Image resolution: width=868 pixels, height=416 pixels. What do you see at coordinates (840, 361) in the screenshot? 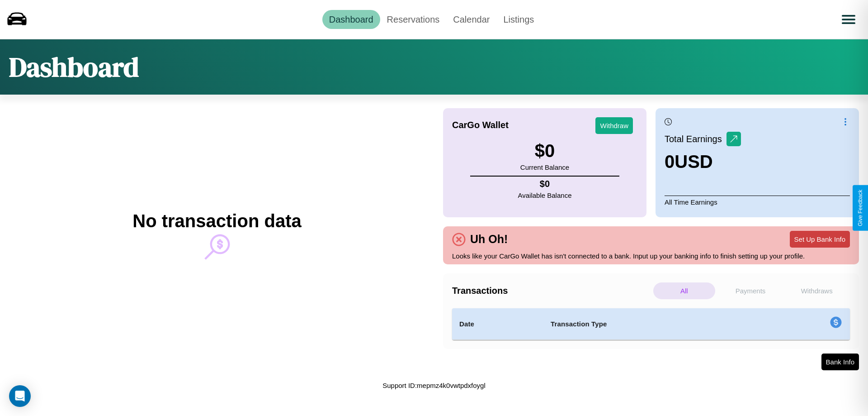
I see `button: Bank Info` at bounding box center [840, 361].